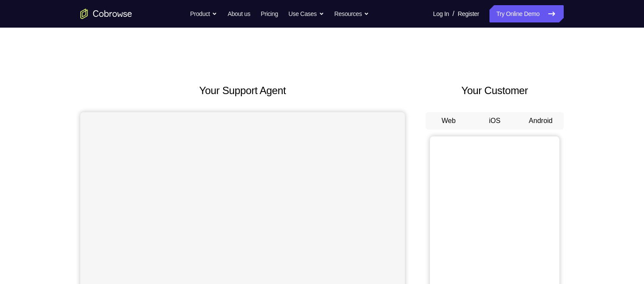  I want to click on a: Register, so click(468, 14).